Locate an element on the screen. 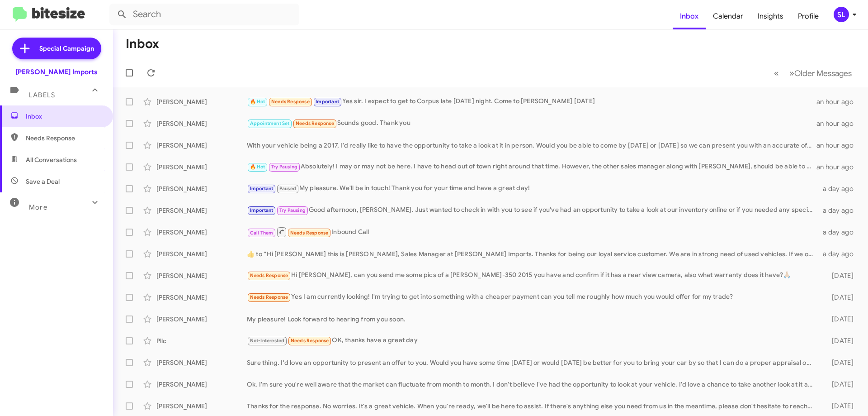 This screenshot has height=416, width=868. div: OK, thanks have a great day is located at coordinates (532, 340).